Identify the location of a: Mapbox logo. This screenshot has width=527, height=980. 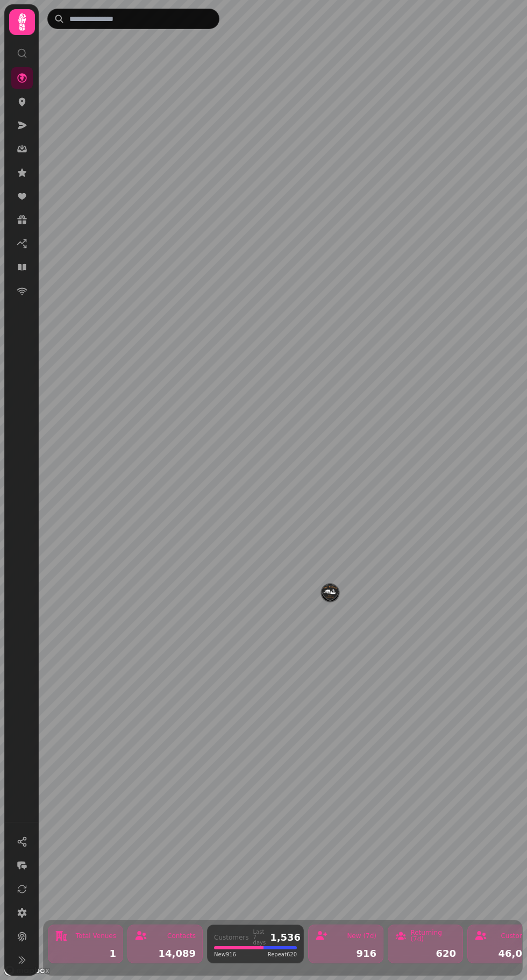
(27, 970).